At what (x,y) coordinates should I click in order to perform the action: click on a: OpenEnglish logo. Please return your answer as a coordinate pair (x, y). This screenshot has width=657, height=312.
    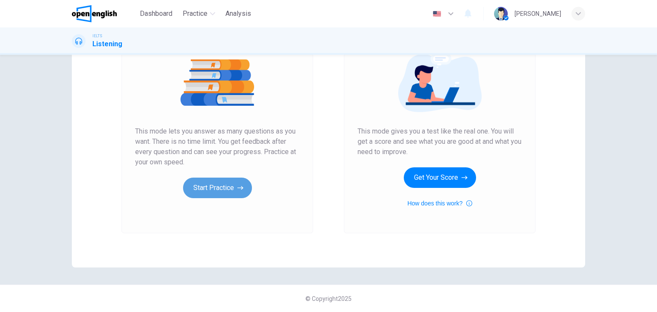
    Looking at the image, I should click on (104, 14).